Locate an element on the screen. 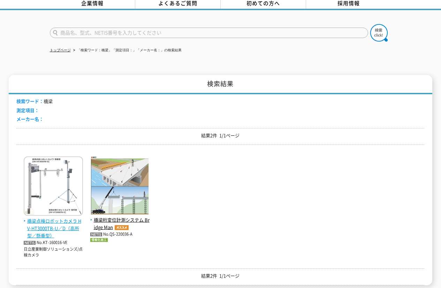 This screenshot has width=441, height=288. input: 商品名、型式、NETIS番号を入力してください is located at coordinates (209, 33).